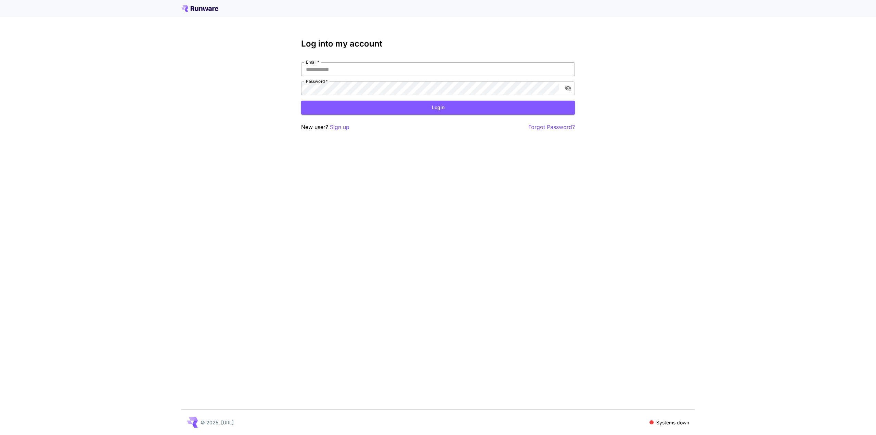 The width and height of the screenshot is (876, 435). I want to click on button: Sign up, so click(339, 127).